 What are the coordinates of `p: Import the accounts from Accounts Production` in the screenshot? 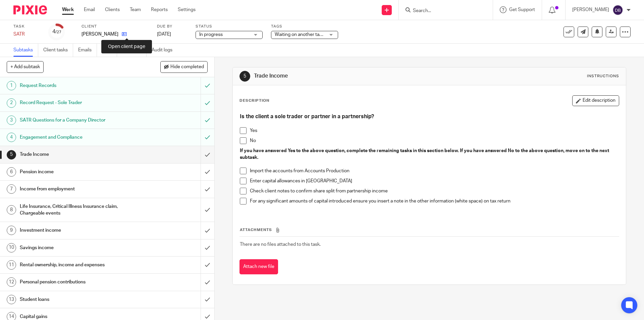 It's located at (434, 171).